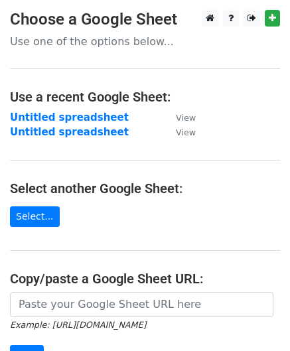 The height and width of the screenshot is (351, 290). What do you see at coordinates (145, 279) in the screenshot?
I see `h4: Copy/paste a Google Sheet URL:` at bounding box center [145, 279].